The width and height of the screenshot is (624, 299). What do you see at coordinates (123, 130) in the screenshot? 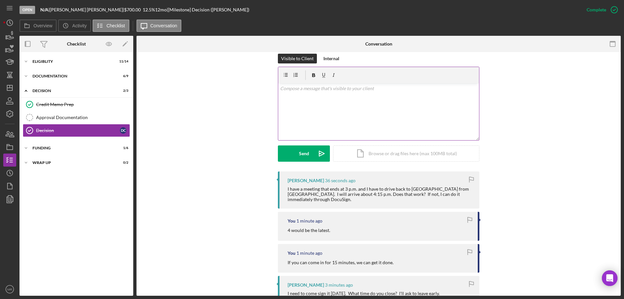
I see `div: D C` at bounding box center [123, 130].